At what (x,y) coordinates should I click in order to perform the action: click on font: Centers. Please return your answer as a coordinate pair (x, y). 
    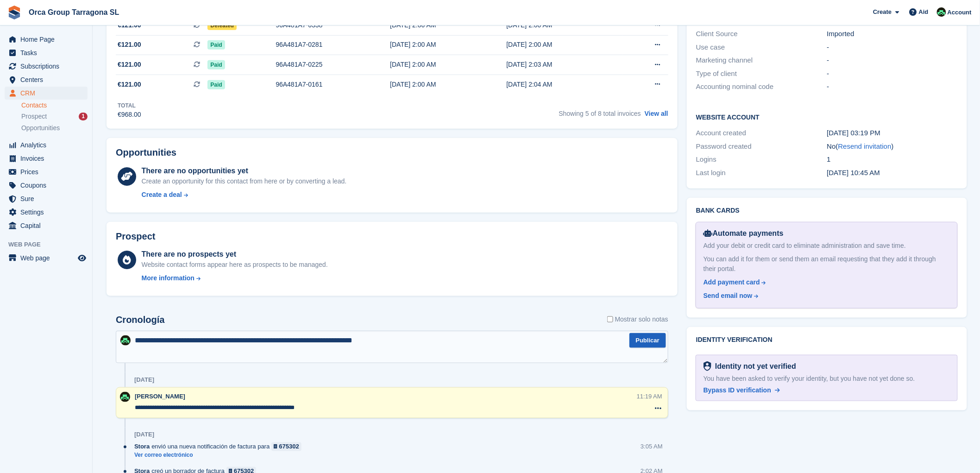
    Looking at the image, I should click on (31, 79).